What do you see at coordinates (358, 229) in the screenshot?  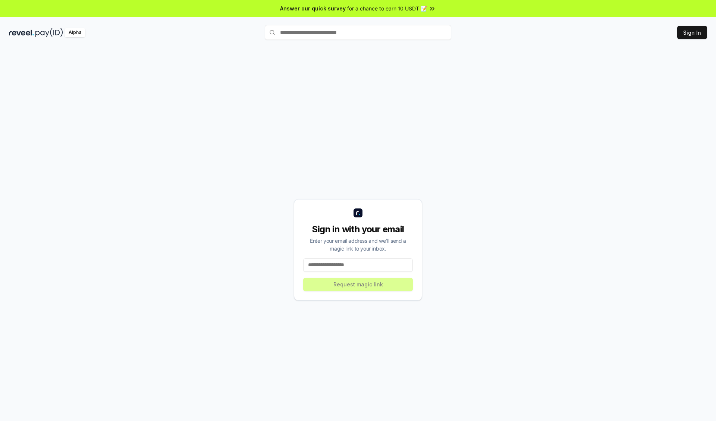 I see `div: Sign in with your email` at bounding box center [358, 229].